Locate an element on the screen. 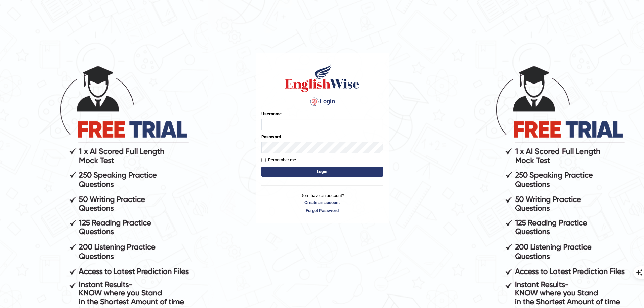 The image size is (644, 308). h4: Login is located at coordinates (322, 102).